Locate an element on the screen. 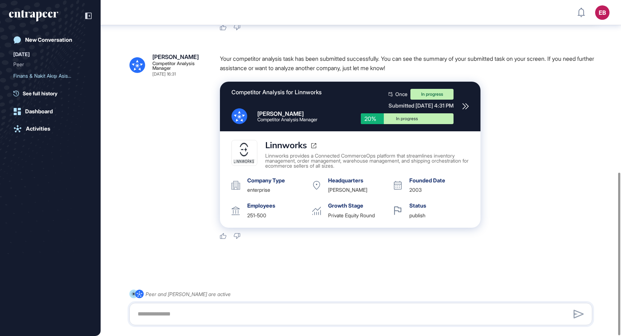 The image size is (621, 336). div: Headquarters is located at coordinates (346, 180).